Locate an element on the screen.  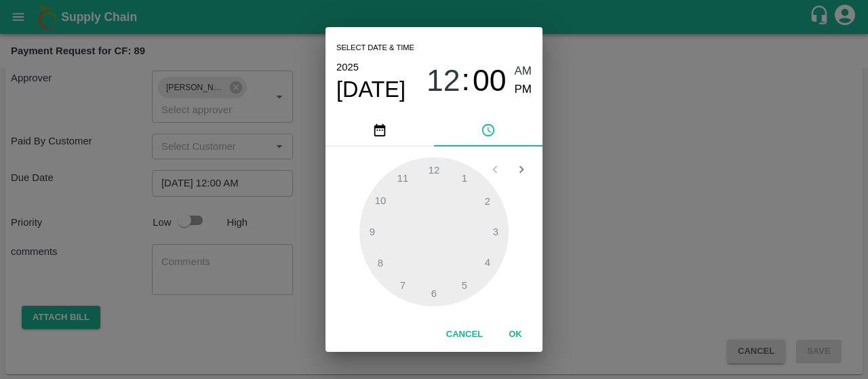
button: 2025 is located at coordinates (347, 67).